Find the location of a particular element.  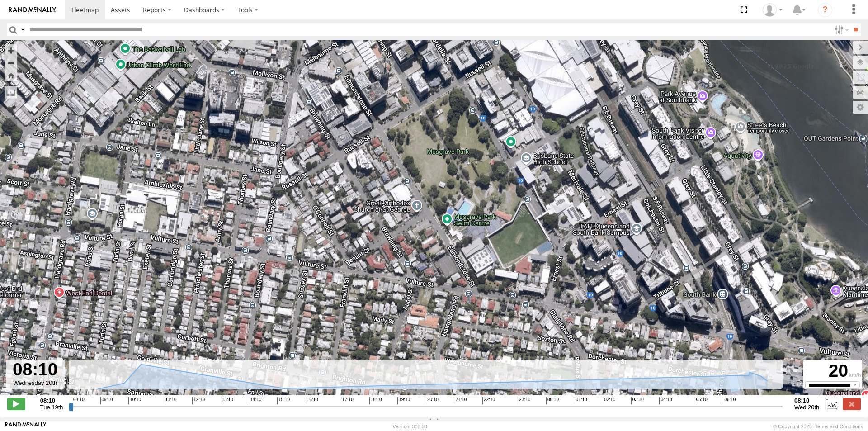

span: Tue 19th Aug 2025 is located at coordinates (51, 407).